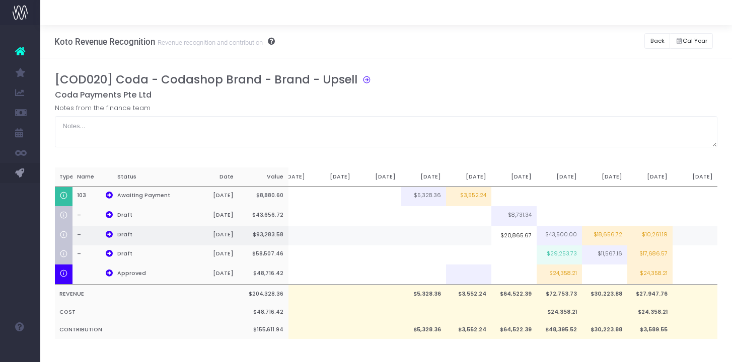 The height and width of the screenshot is (362, 732). Describe the element at coordinates (103, 108) in the screenshot. I see `label: Notes from the finance team` at that location.